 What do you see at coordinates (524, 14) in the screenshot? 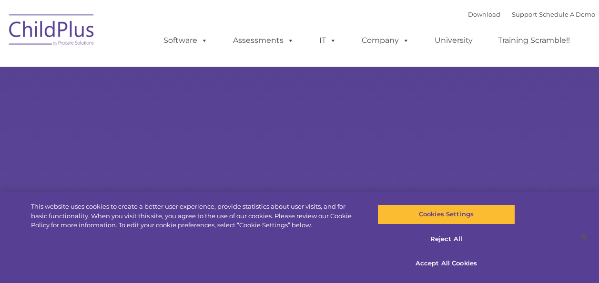
I see `a: Support` at bounding box center [524, 14].